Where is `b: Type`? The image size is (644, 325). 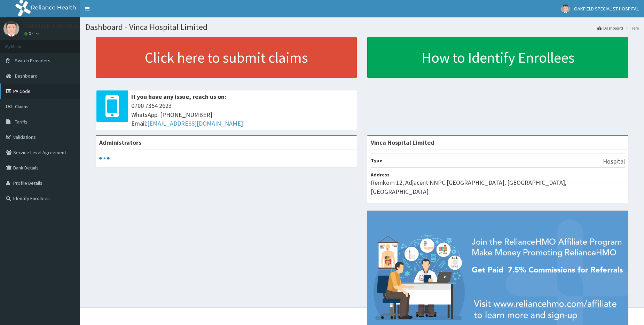
b: Type is located at coordinates (376, 161).